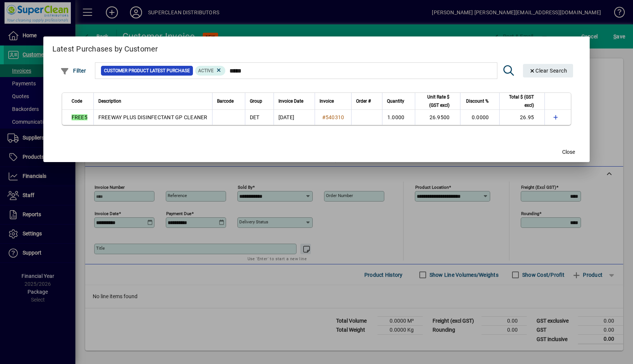  Describe the element at coordinates (77, 101) in the screenshot. I see `span: Code` at that location.